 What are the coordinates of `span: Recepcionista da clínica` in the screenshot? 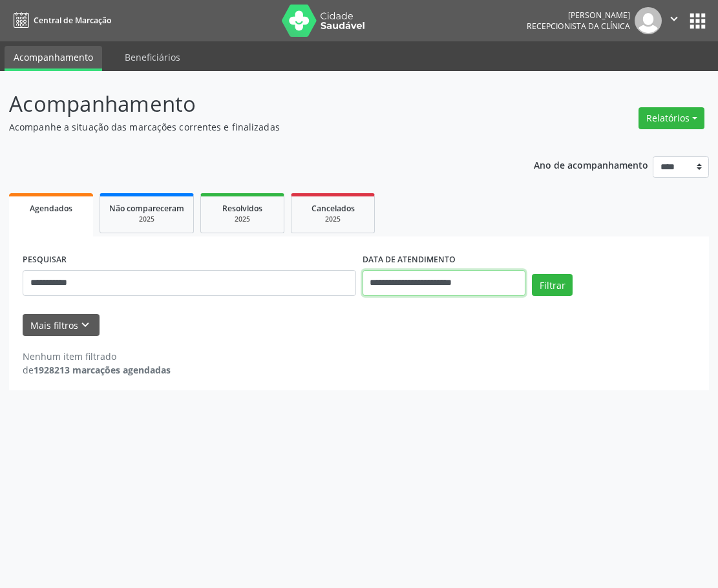 It's located at (578, 26).